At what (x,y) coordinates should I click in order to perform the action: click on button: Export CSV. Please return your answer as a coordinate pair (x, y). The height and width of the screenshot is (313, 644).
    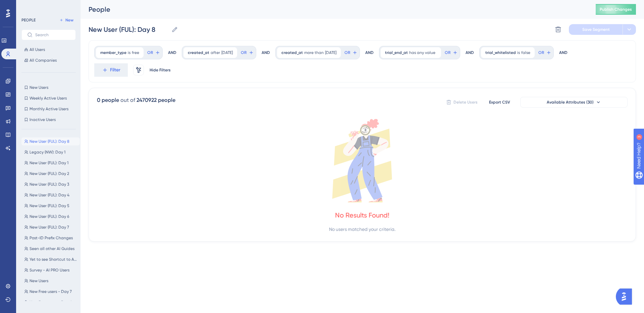
    Looking at the image, I should click on (500, 102).